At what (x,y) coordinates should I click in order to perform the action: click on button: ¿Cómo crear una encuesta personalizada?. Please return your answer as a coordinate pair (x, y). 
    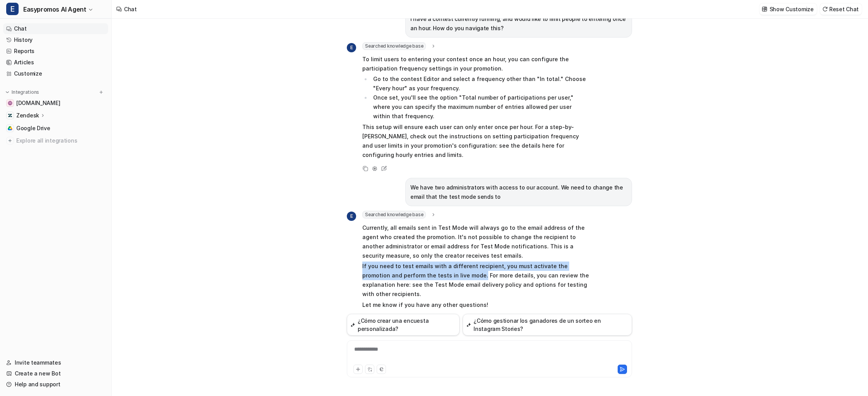
    Looking at the image, I should click on (403, 324).